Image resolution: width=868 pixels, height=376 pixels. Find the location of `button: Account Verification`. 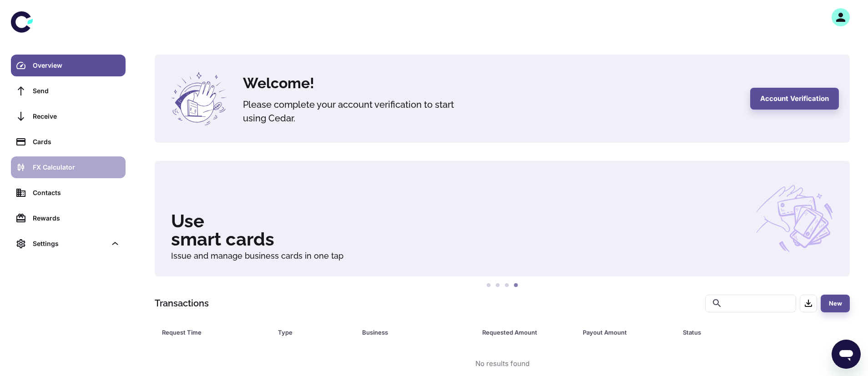

button: Account Verification is located at coordinates (794, 98).